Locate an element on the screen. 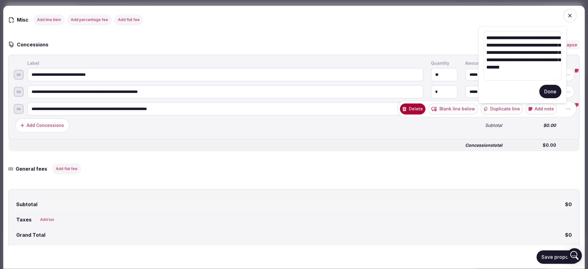 Image resolution: width=588 pixels, height=269 pixels. div: Subtotal is located at coordinates (484, 126).